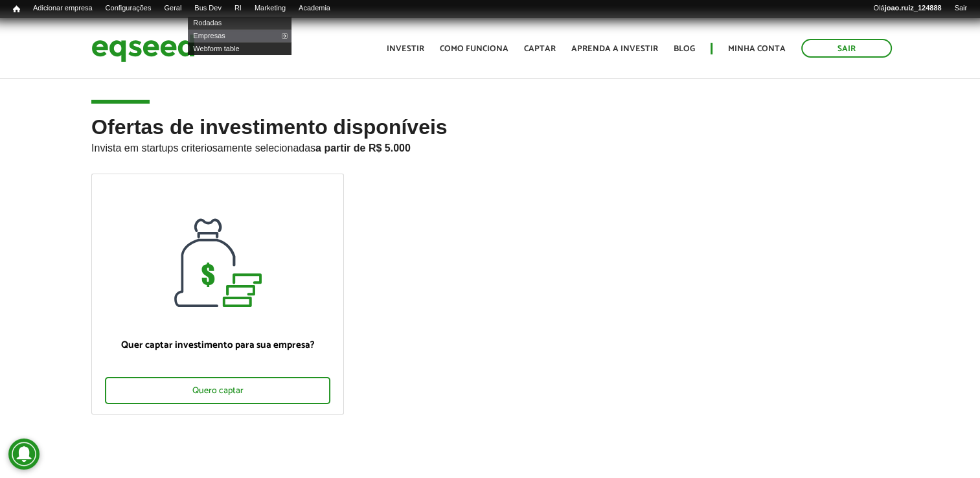  I want to click on a: Captar, so click(539, 49).